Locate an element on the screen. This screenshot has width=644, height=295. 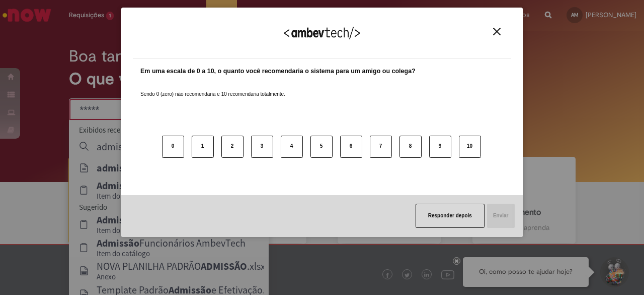
button: 6 is located at coordinates (351, 147).